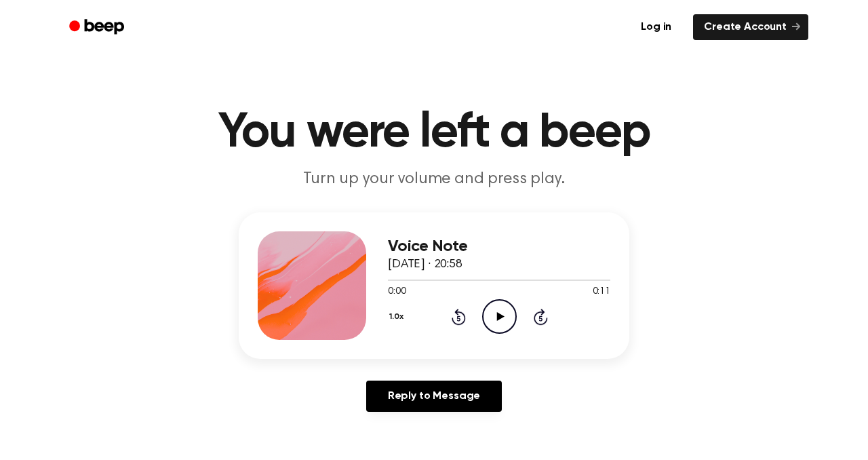  Describe the element at coordinates (98, 27) in the screenshot. I see `a: Beep` at that location.